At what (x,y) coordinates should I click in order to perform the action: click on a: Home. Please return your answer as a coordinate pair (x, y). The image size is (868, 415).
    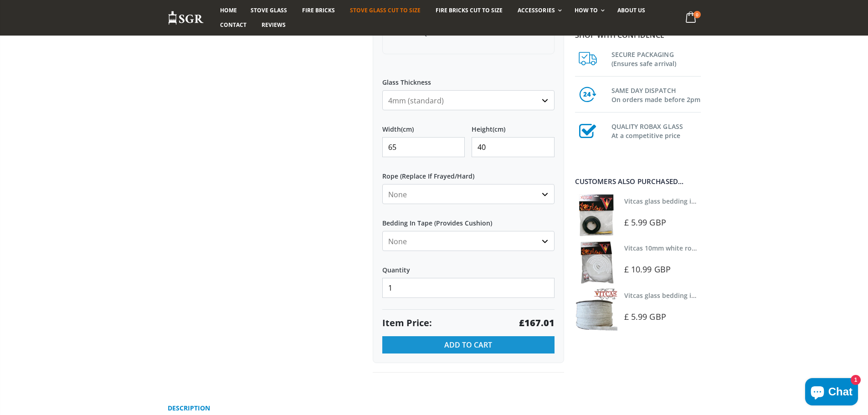
    Looking at the image, I should click on (228, 11).